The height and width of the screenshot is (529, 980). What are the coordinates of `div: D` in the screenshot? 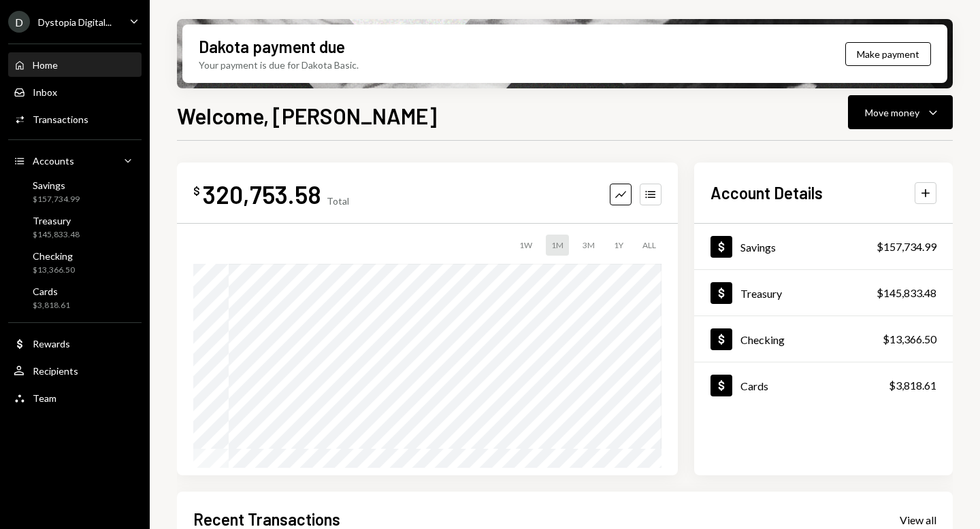 It's located at (19, 21).